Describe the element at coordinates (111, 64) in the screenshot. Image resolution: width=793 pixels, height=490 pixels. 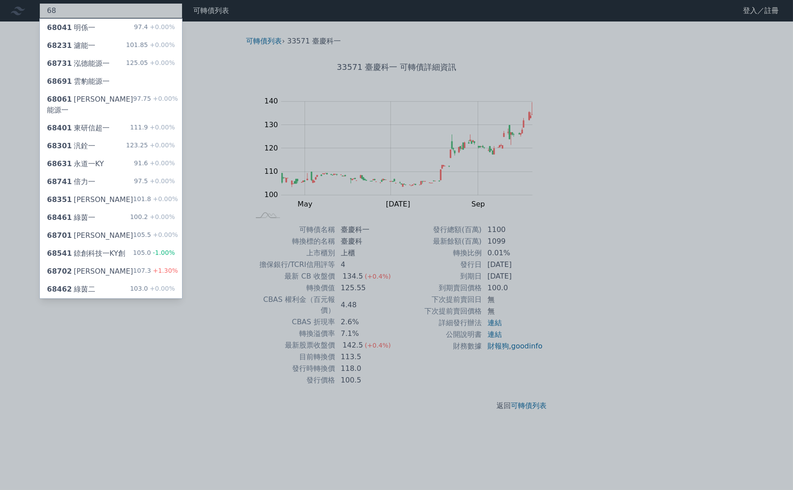
I see `a: 68731泓德能源一 125.05+0.00%` at that location.